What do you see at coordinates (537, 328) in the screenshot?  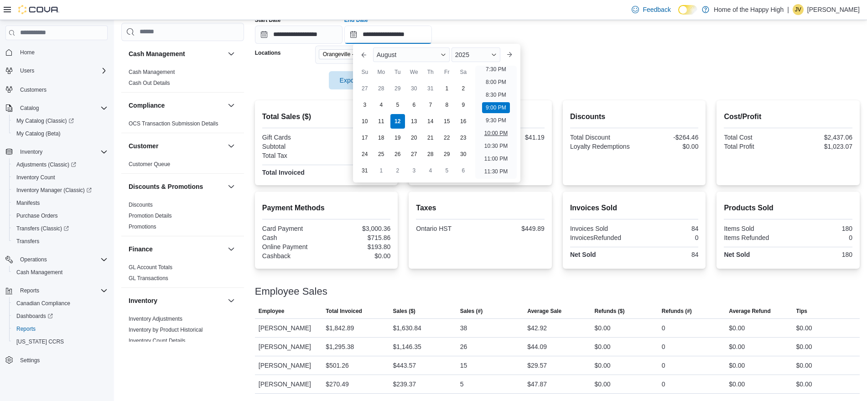 I see `div: $42.92` at bounding box center [537, 328].